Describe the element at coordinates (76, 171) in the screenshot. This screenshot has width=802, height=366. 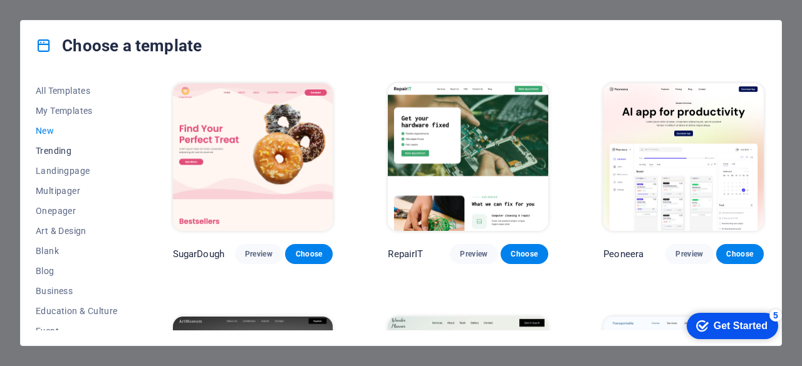
I see `button: Landingpage` at that location.